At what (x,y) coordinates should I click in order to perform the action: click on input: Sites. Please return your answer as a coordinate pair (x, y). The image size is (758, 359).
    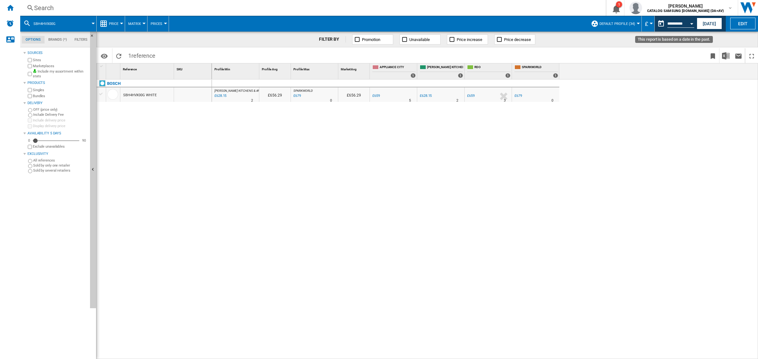
    Looking at the image, I should click on (30, 60).